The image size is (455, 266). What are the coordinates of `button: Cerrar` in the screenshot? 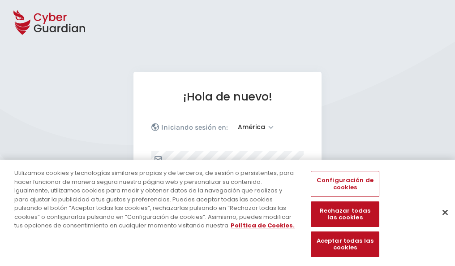 It's located at (446, 212).